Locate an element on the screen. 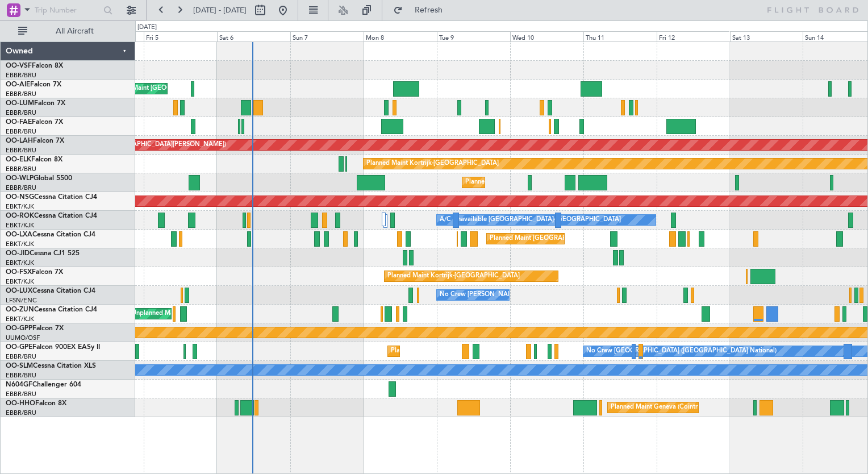 The height and width of the screenshot is (474, 868). span: OO-GPP is located at coordinates (19, 329).